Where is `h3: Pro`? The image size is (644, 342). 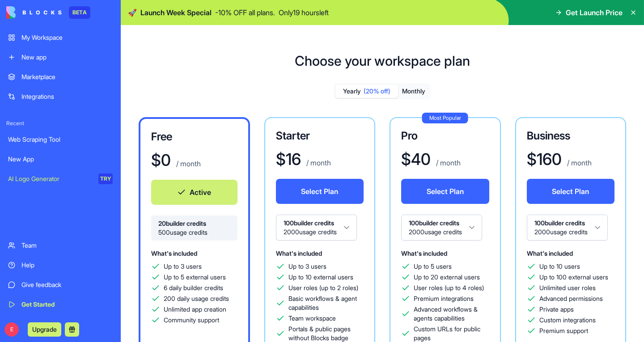
h3: Pro is located at coordinates (445, 136).